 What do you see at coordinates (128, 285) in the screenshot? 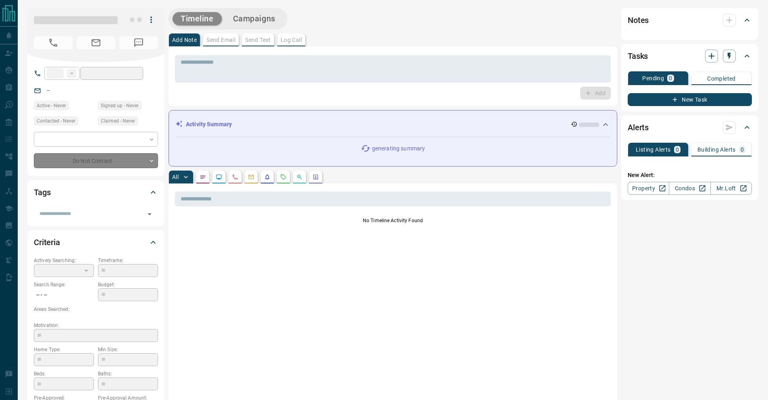
I see `p: Budget:` at bounding box center [128, 285].